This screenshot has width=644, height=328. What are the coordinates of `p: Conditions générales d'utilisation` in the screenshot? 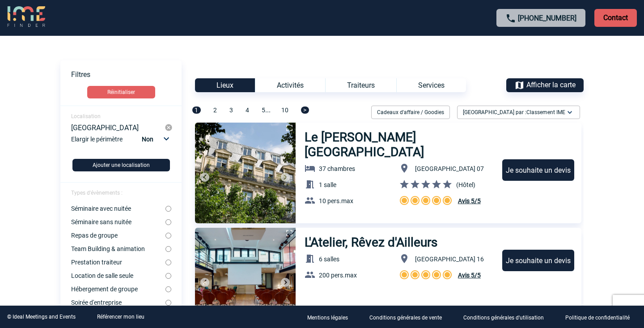 It's located at (503, 318).